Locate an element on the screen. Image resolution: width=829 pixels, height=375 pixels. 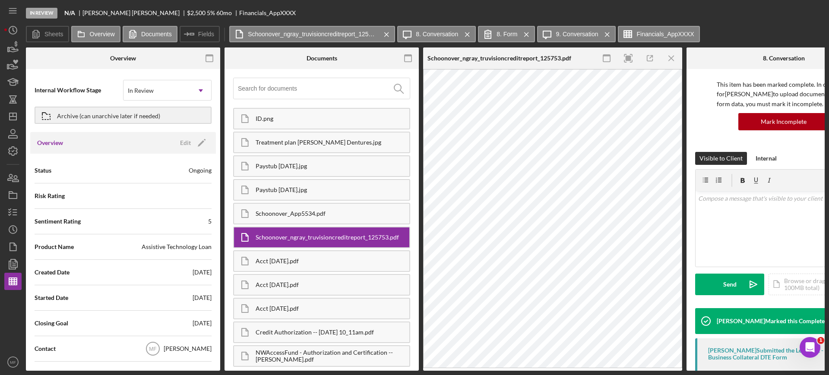
div: Overview is located at coordinates (123, 58).